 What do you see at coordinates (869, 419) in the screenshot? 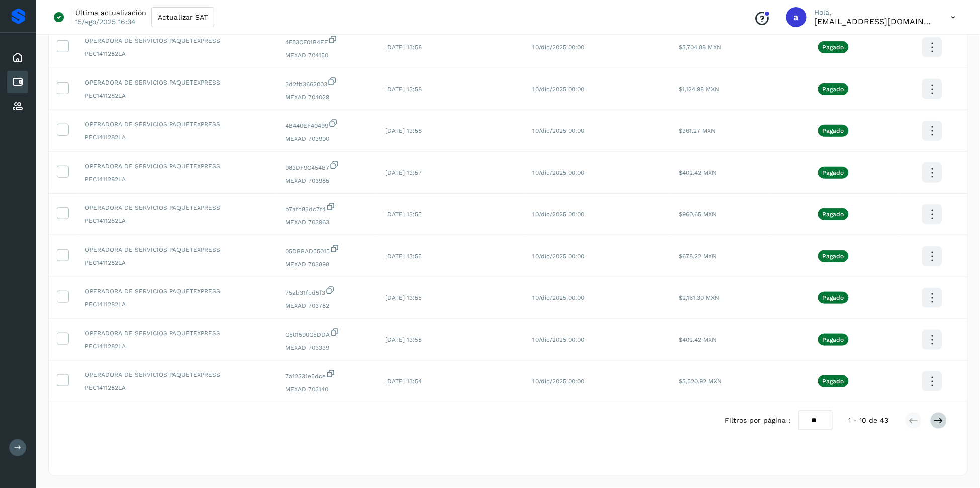
I see `span: 1 - 10 de 43` at bounding box center [869, 419].